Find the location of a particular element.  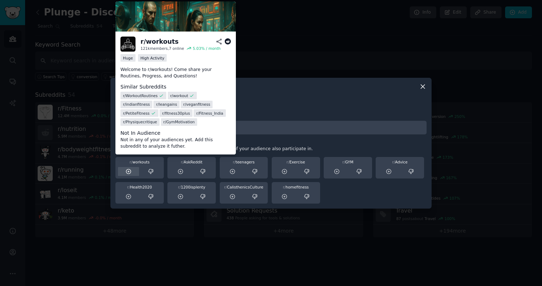

dt: Not In Audience is located at coordinates (176, 133).